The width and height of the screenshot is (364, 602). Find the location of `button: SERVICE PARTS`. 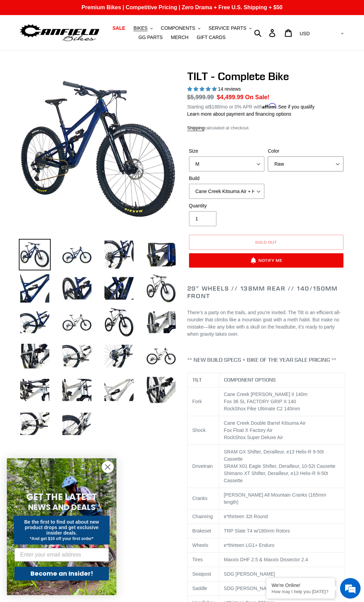

button: SERVICE PARTS is located at coordinates (230, 28).